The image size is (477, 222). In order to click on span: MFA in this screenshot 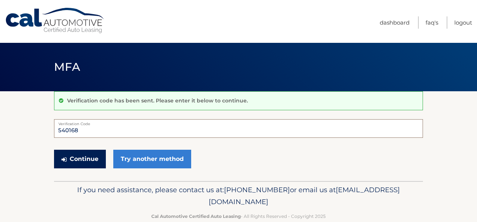, I will do `click(67, 67)`.